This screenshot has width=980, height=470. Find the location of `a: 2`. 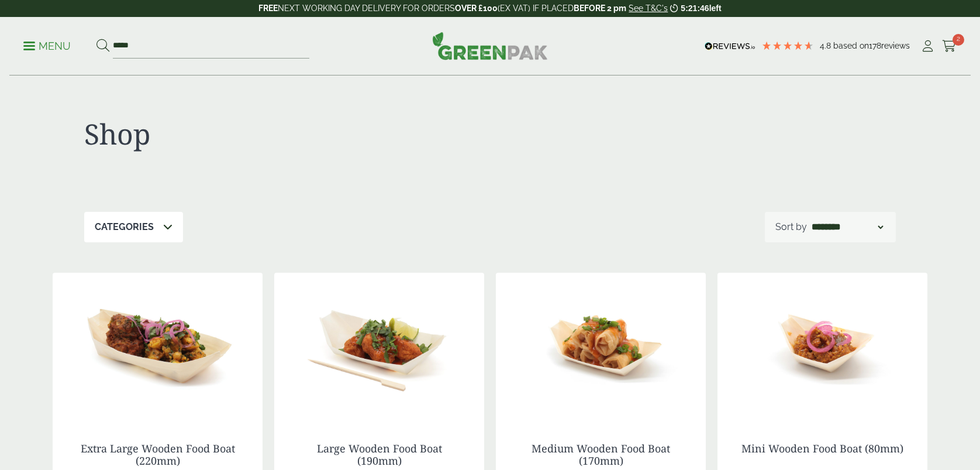

a: 2 is located at coordinates (949, 46).